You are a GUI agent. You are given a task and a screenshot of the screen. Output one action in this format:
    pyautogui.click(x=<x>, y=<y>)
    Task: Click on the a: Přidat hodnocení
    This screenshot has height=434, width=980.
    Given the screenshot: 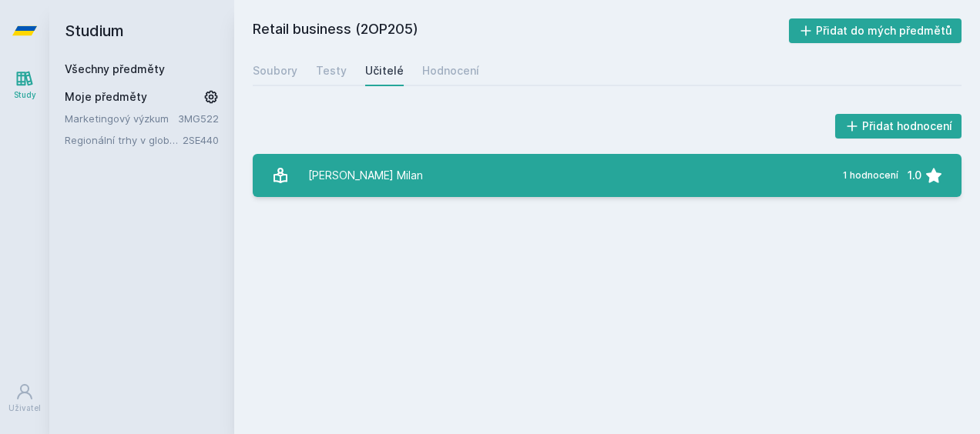 What is the action you would take?
    pyautogui.click(x=898, y=126)
    